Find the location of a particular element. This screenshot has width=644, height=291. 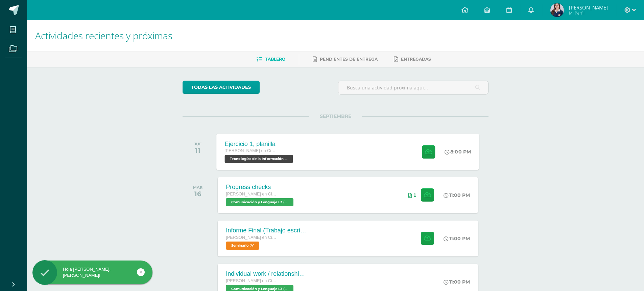

img: 7149537406fec5d47b2fc25a05a92575.png is located at coordinates (557, 10).